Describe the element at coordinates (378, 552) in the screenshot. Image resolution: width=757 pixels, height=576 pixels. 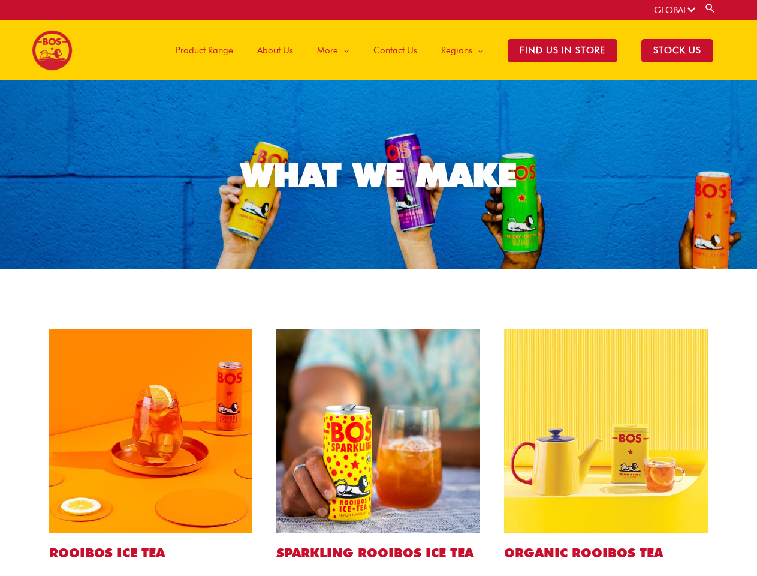
I see `h2: SPARKLING ROOIBOS ICE TEA` at that location.